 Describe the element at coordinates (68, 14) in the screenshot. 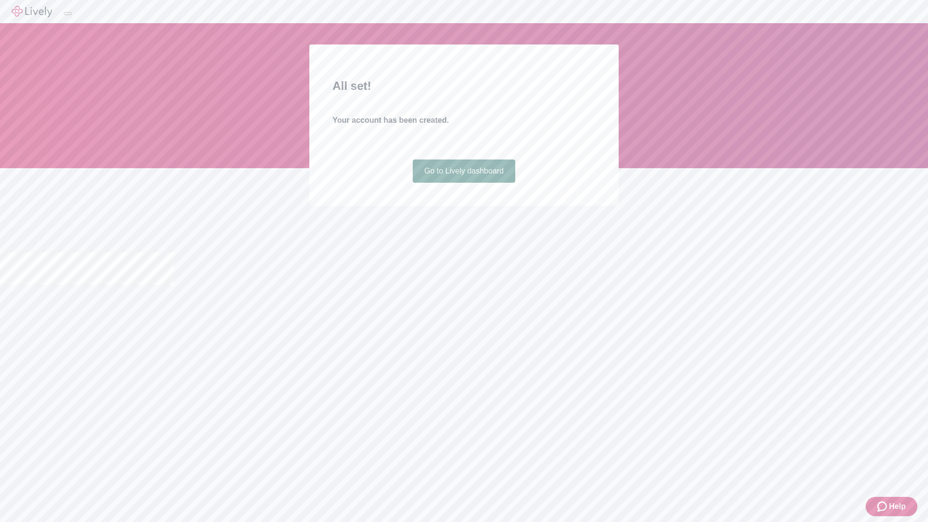

I see `button: Log out` at that location.